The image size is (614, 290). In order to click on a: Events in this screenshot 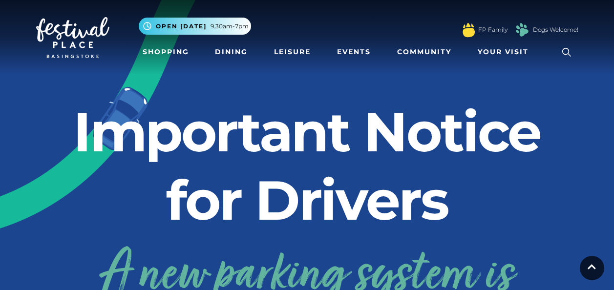, I will do `click(353, 52)`.